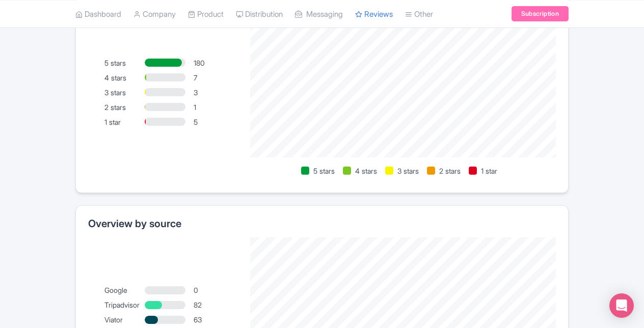 The width and height of the screenshot is (644, 328). Describe the element at coordinates (540, 14) in the screenshot. I see `a: Subscription` at that location.